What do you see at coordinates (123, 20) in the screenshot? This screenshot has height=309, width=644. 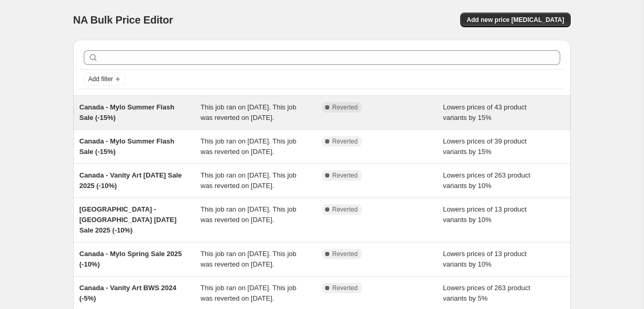 I see `span: NA Bulk Price Editor` at bounding box center [123, 20].